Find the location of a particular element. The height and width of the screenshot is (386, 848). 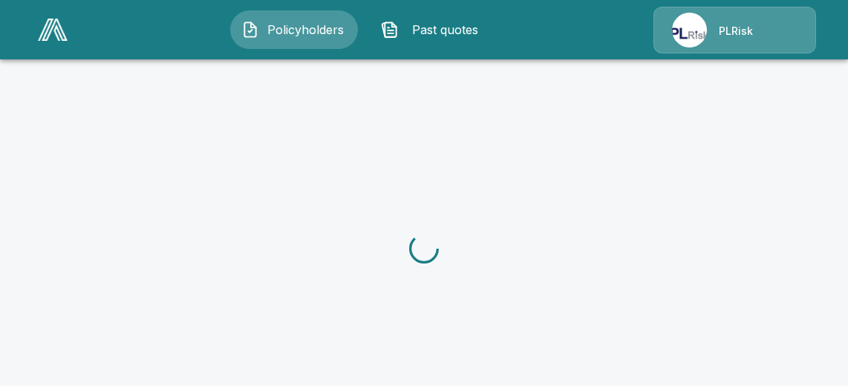

span: Past quotes is located at coordinates (445, 30).